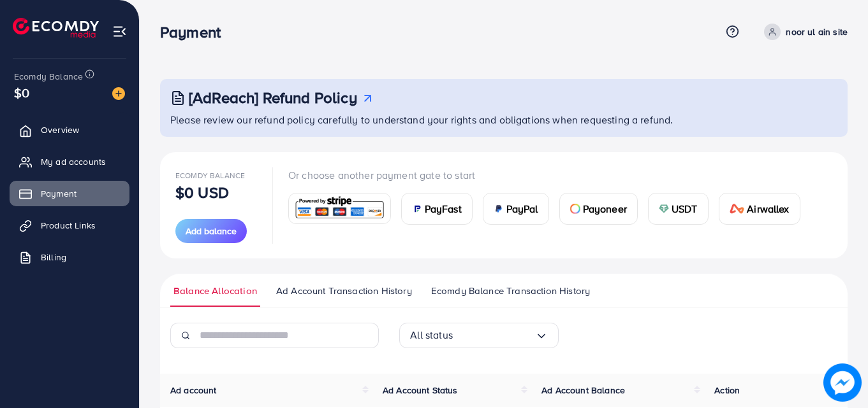  What do you see at coordinates (768, 209) in the screenshot?
I see `span: Airwallex` at bounding box center [768, 209].